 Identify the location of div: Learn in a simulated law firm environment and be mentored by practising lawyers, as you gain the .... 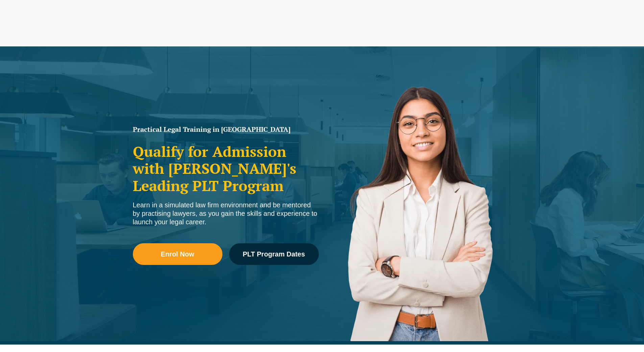
(226, 213).